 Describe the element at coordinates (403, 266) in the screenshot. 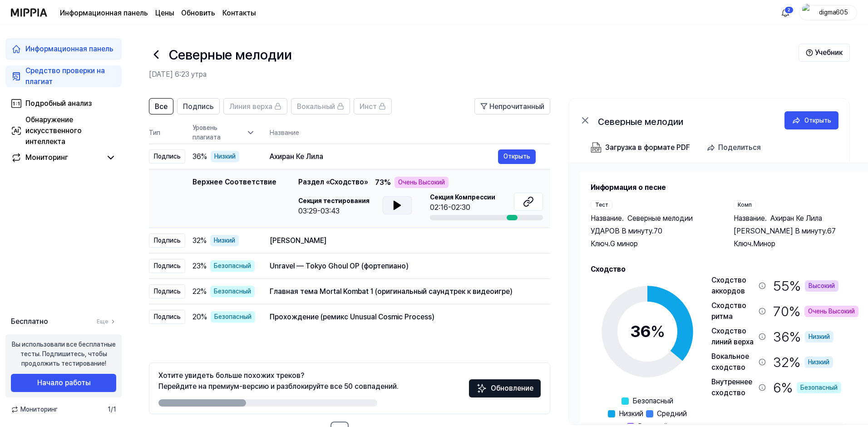

I see `div: Unravel — Tokyo Ghoul OP (фортепиано)` at that location.